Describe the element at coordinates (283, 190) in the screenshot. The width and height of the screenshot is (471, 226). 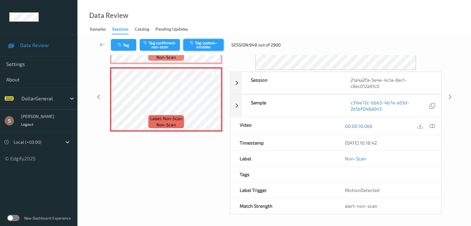
I see `div: Label Trigger` at that location.